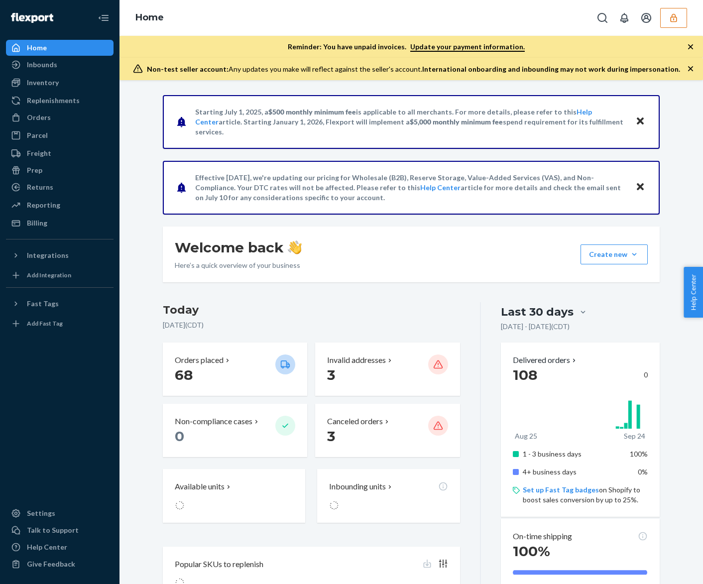 This screenshot has height=584, width=703. What do you see at coordinates (410, 122) in the screenshot?
I see `p: Starting July 1, 2025, a is applicable to all merchants. For more details, please refer to this a...` at bounding box center [410, 122].